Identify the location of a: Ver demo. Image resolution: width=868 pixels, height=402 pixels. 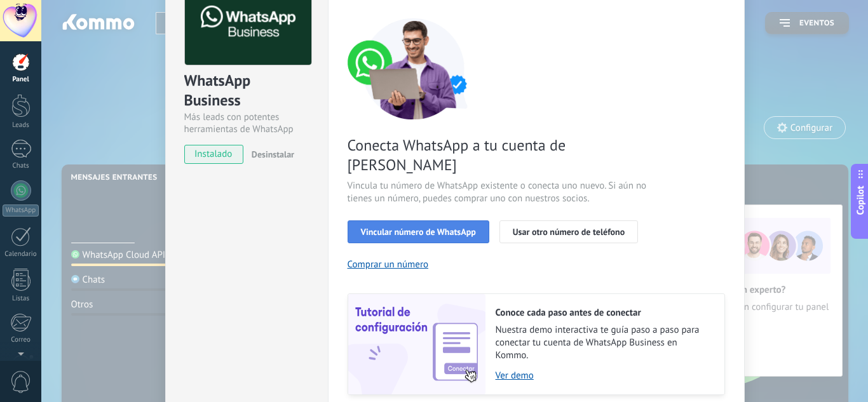
(603, 376).